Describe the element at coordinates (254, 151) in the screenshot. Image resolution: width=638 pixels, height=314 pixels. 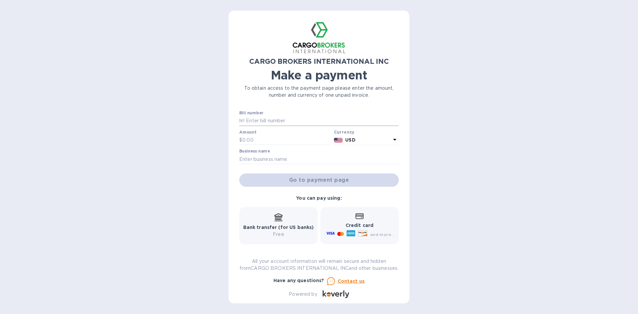
I see `label: Business name` at that location.